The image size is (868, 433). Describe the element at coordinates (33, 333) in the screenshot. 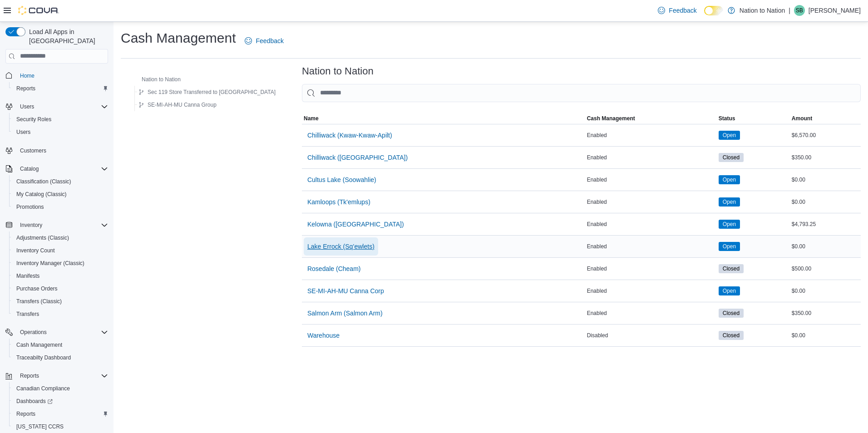

I see `button: Operations` at that location.